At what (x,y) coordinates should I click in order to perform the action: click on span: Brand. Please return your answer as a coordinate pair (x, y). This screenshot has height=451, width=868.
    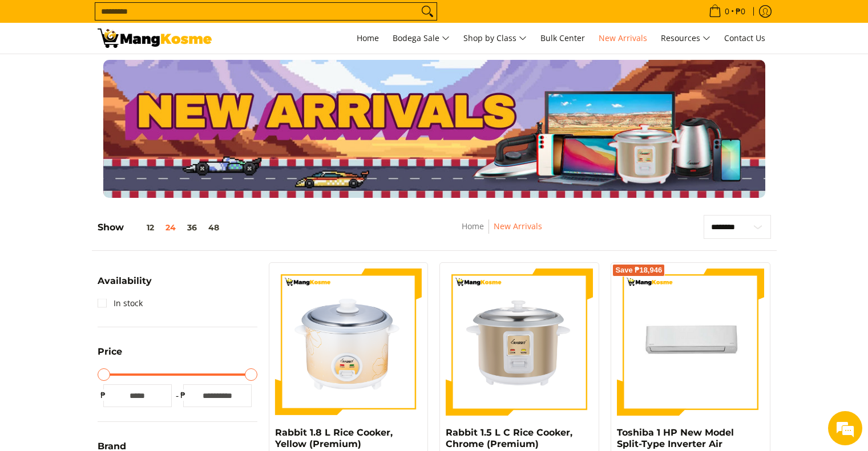
    Looking at the image, I should click on (111, 447).